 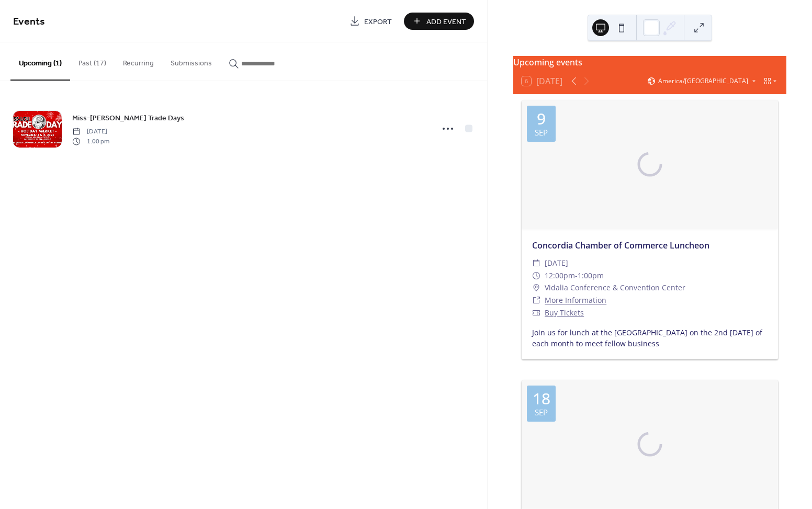 What do you see at coordinates (591, 276) in the screenshot?
I see `span: 1:00pm` at bounding box center [591, 276].